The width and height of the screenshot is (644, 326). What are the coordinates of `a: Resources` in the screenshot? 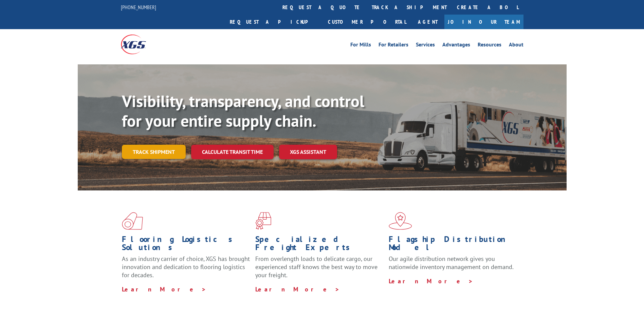 It's located at (489, 46).